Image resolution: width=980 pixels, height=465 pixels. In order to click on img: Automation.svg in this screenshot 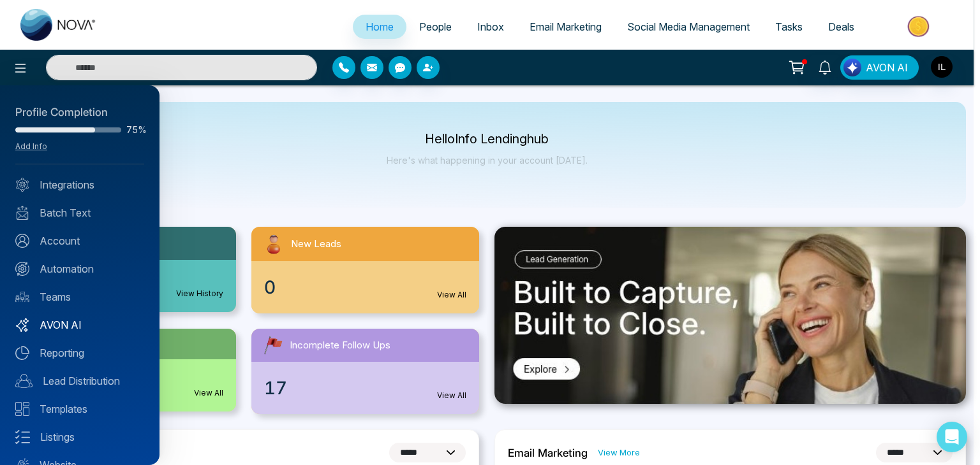, I will do `click(22, 269)`.